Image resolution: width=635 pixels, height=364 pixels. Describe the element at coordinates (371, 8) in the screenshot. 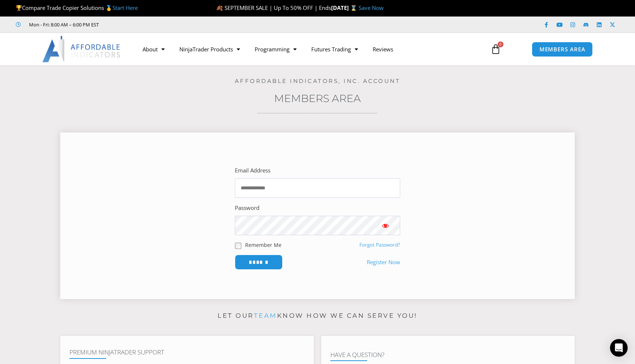

I see `a: Save Now` at that location.